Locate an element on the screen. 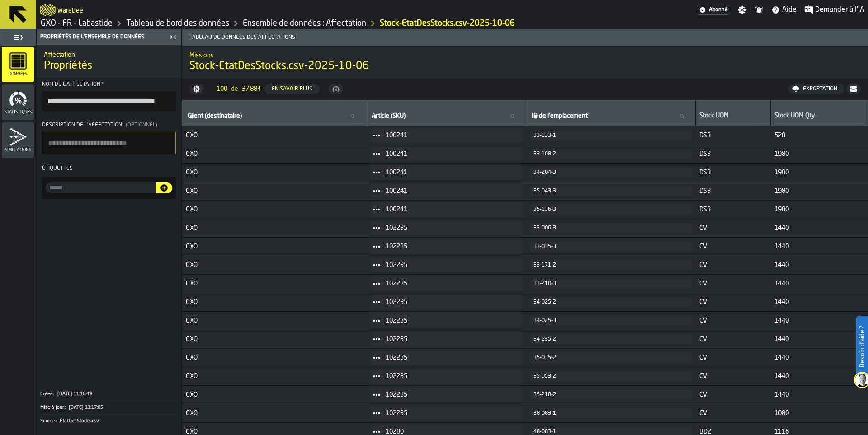  button: button-34-235-2 is located at coordinates (611, 339).